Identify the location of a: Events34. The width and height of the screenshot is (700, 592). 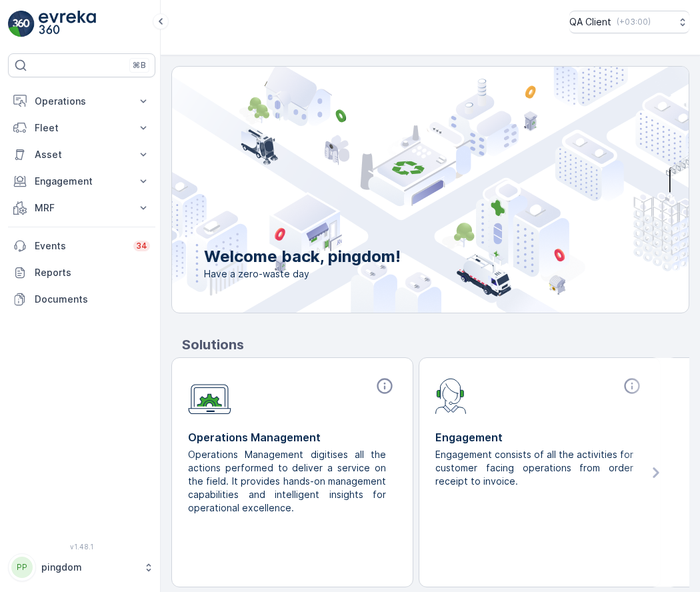
(81, 246).